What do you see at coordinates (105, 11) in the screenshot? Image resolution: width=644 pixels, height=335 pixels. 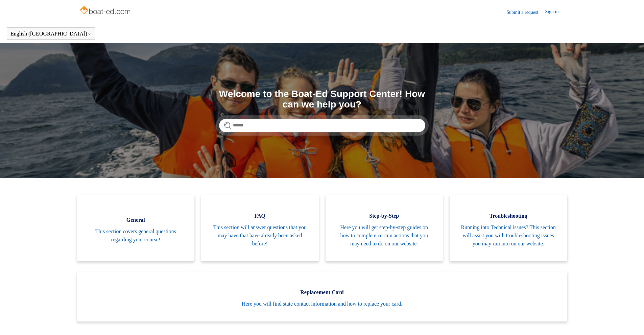 I see `img: Boat-Ed Help Center home page` at bounding box center [105, 11].